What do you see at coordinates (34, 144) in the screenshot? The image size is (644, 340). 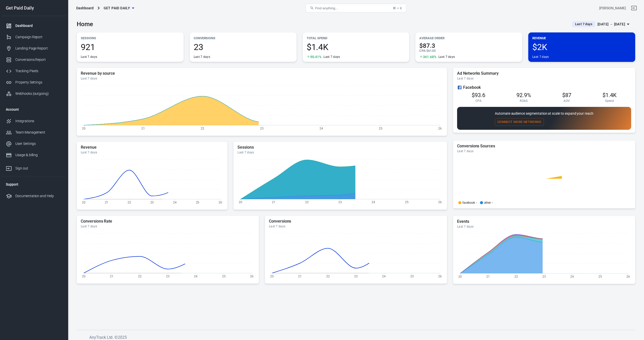 I see `a: User Settings` at bounding box center [34, 144].